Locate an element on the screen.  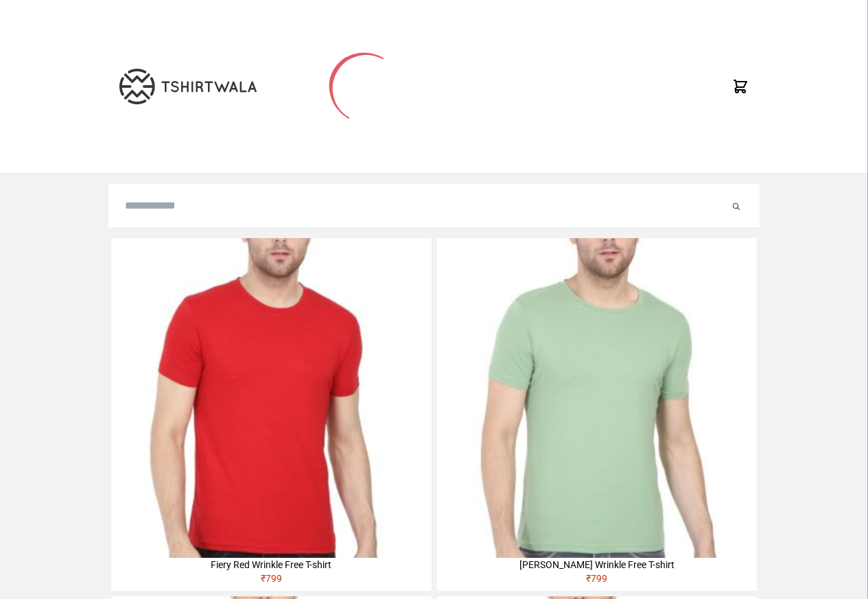
img: 4M6A2225-320x320.jpg is located at coordinates (271, 398).